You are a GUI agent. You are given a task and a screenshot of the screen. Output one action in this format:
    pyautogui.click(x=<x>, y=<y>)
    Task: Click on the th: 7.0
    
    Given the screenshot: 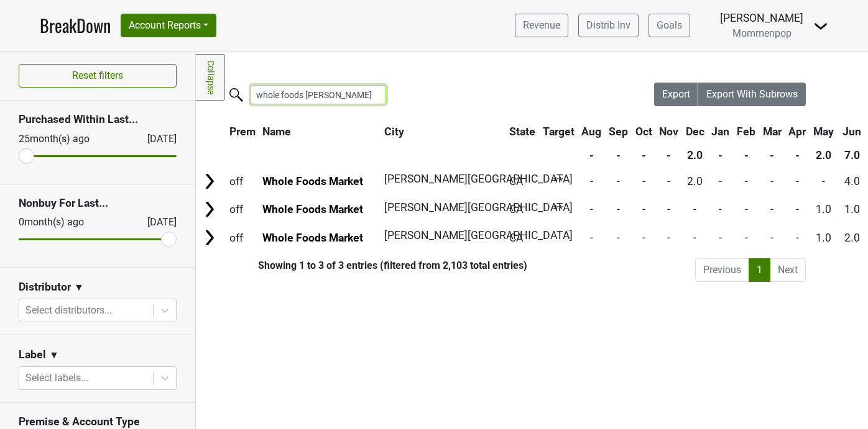 What is the action you would take?
    pyautogui.click(x=852, y=155)
    